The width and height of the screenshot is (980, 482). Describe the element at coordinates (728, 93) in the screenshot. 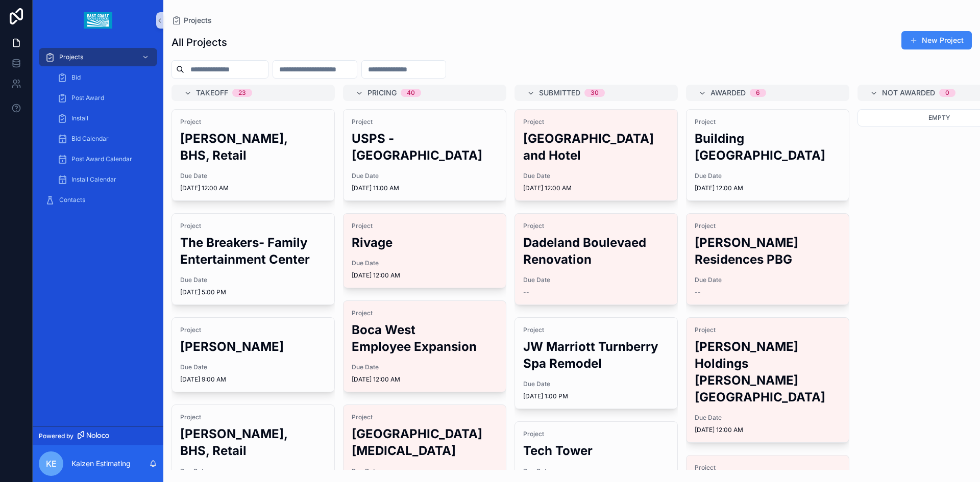

I see `span: Awarded` at that location.